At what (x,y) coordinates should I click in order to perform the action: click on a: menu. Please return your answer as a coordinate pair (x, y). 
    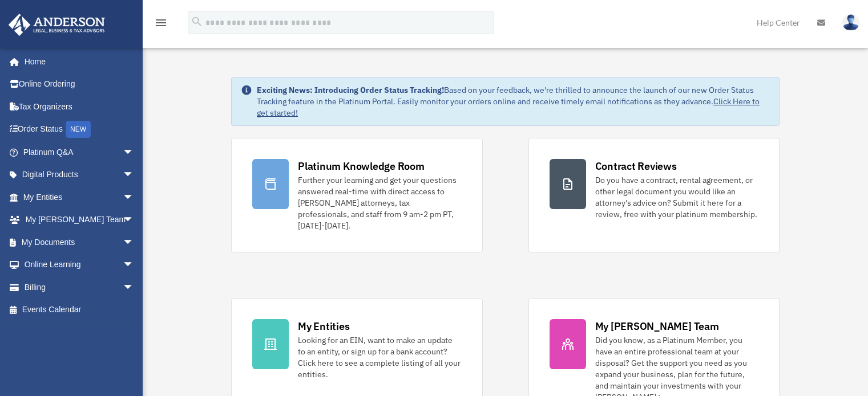
    Looking at the image, I should click on (161, 24).